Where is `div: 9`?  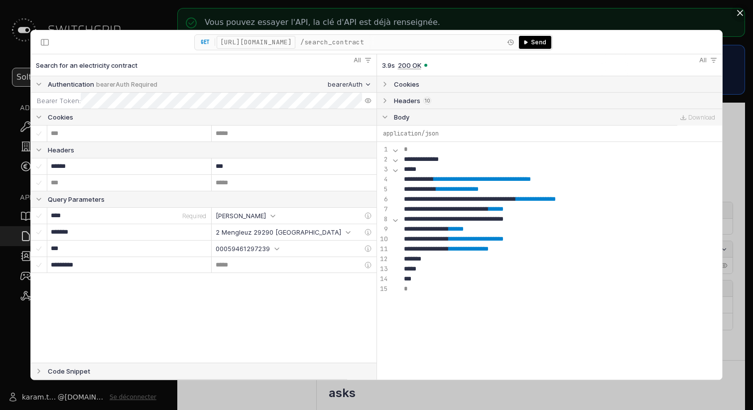 div: 9 is located at coordinates (384, 229).